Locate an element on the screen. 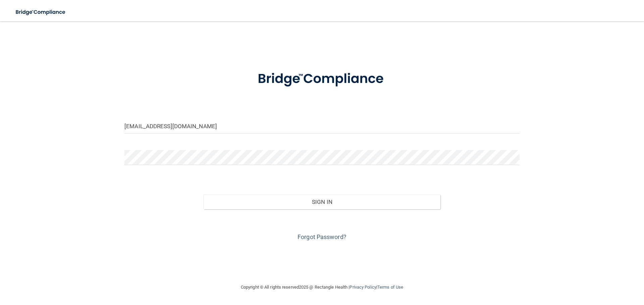  input: Email is located at coordinates (322, 126).